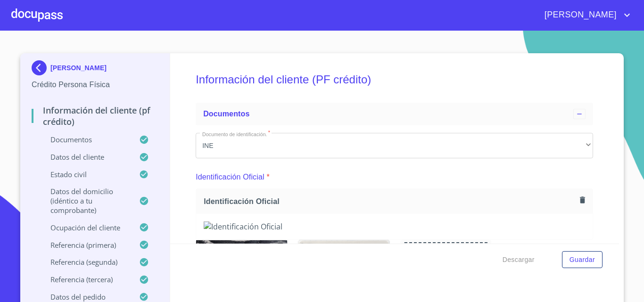  I want to click on div: INE, so click(394, 146).